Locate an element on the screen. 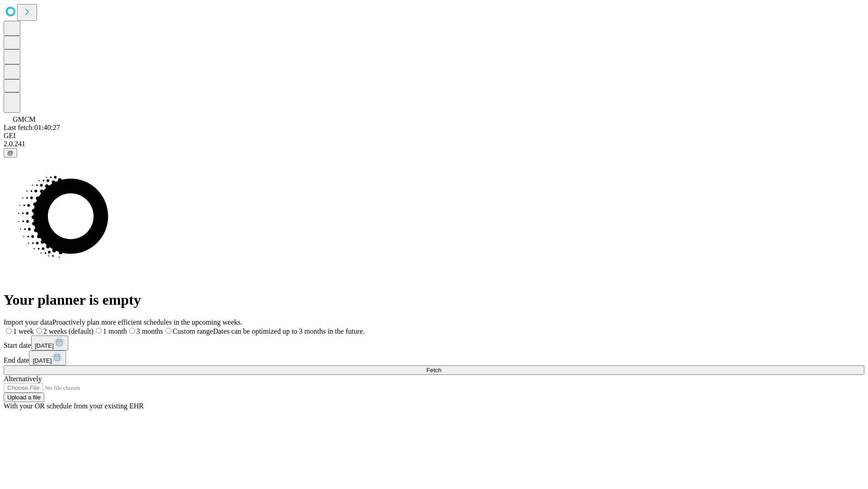  span: 2 weeks (default) is located at coordinates (68, 331).